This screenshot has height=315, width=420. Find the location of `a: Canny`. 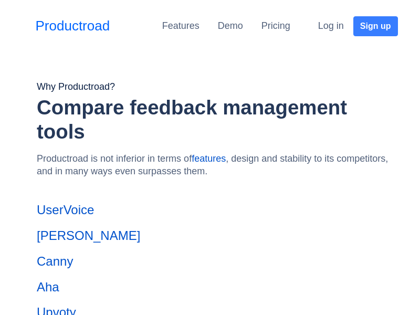

a: Canny is located at coordinates (55, 261).